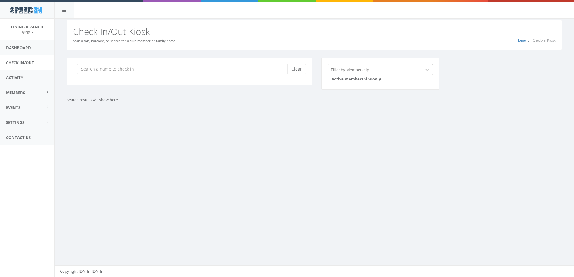 The height and width of the screenshot is (277, 574). What do you see at coordinates (184, 69) in the screenshot?
I see `input: Search a name to check in` at bounding box center [184, 69].